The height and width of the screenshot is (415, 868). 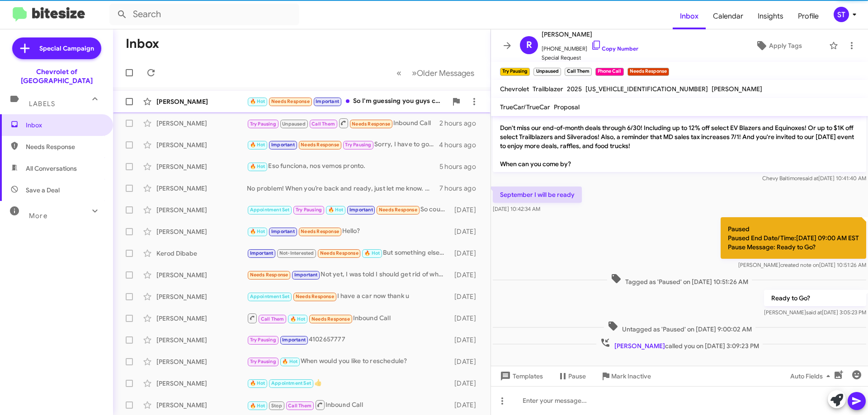 I want to click on div: 4 hours ago, so click(x=461, y=145).